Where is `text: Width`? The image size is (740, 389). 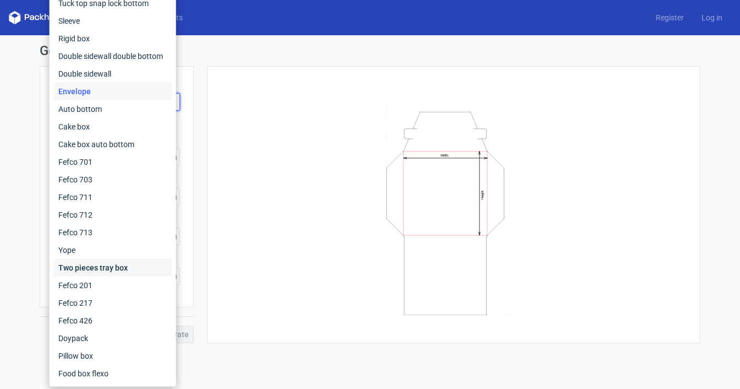 text: Width is located at coordinates (444, 155).